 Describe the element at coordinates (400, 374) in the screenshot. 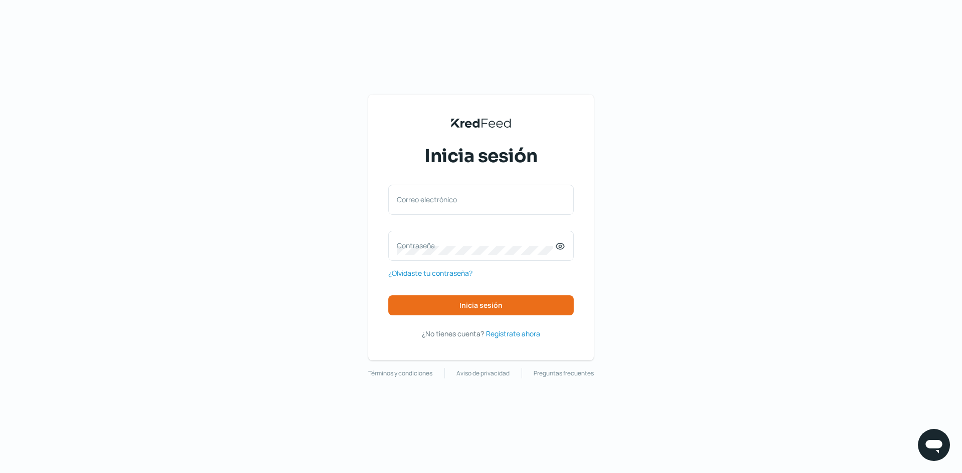

I see `span: Términos y condiciones` at that location.